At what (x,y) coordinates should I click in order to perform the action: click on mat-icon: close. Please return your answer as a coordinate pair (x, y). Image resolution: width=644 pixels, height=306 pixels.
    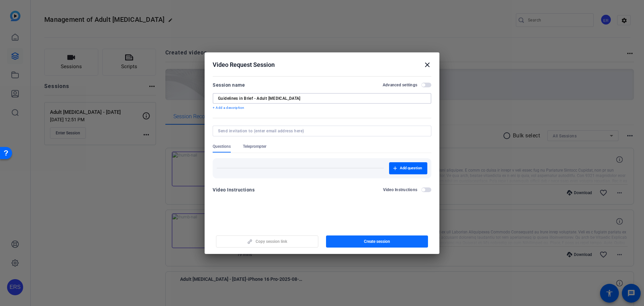
    Looking at the image, I should click on (428, 64).